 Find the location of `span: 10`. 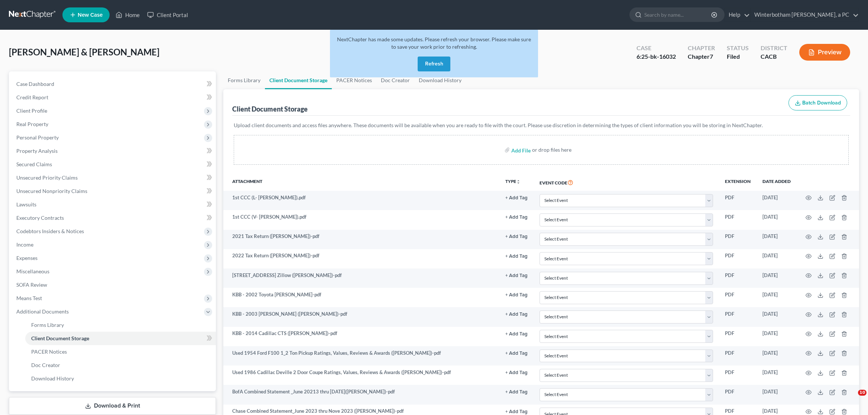

span: 10 is located at coordinates (862, 392).